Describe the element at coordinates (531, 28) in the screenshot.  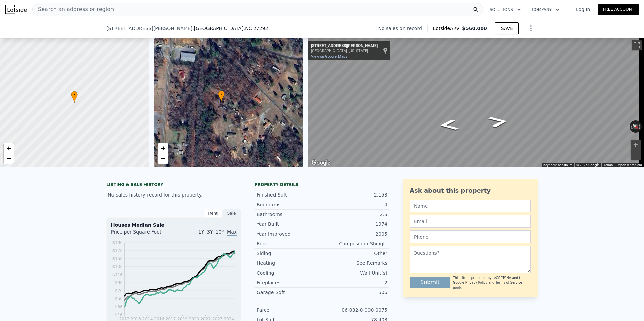
I see `button: Show Options` at that location.